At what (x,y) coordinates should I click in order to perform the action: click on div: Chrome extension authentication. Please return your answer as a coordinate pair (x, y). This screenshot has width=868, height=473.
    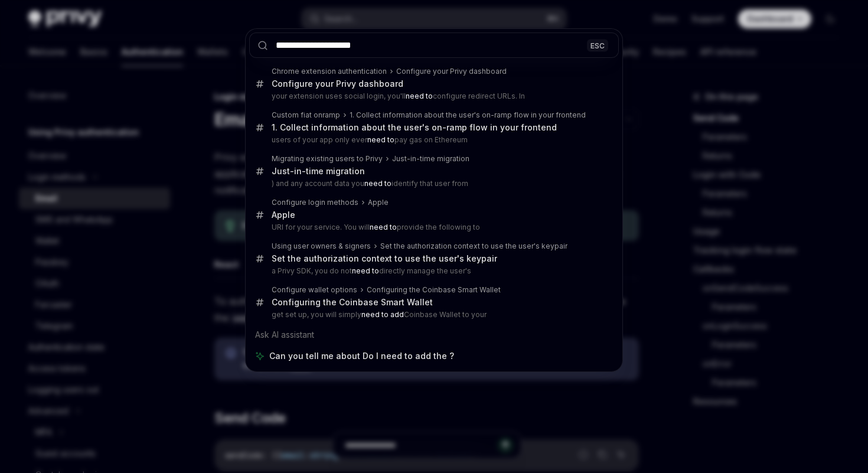
    Looking at the image, I should click on (329, 71).